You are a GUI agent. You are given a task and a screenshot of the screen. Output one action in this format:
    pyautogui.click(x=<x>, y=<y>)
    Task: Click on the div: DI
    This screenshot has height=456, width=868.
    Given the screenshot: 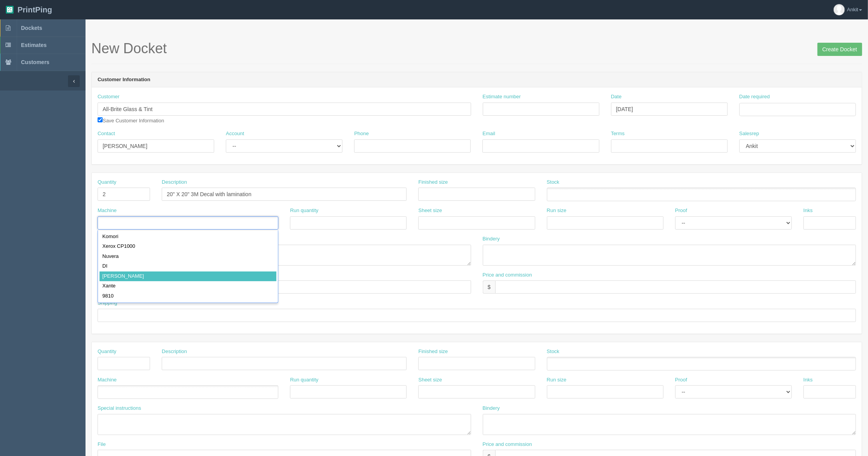 What is the action you would take?
    pyautogui.click(x=188, y=266)
    